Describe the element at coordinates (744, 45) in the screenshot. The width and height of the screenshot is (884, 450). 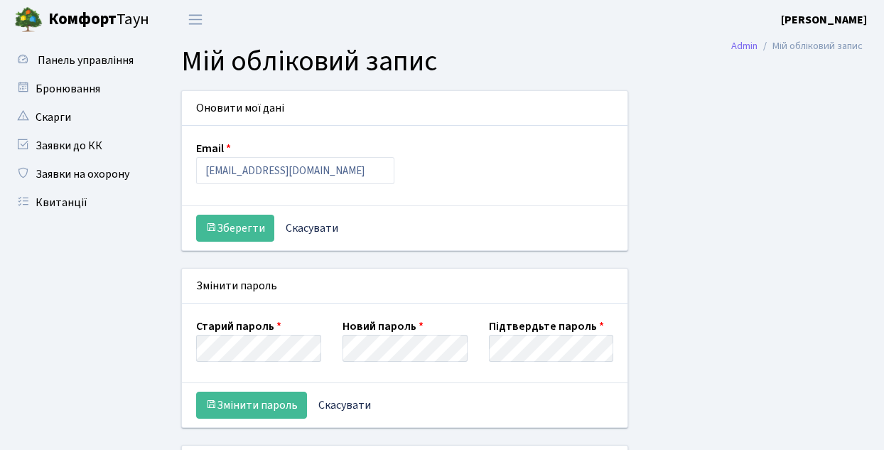
I see `a: Admin` at that location.